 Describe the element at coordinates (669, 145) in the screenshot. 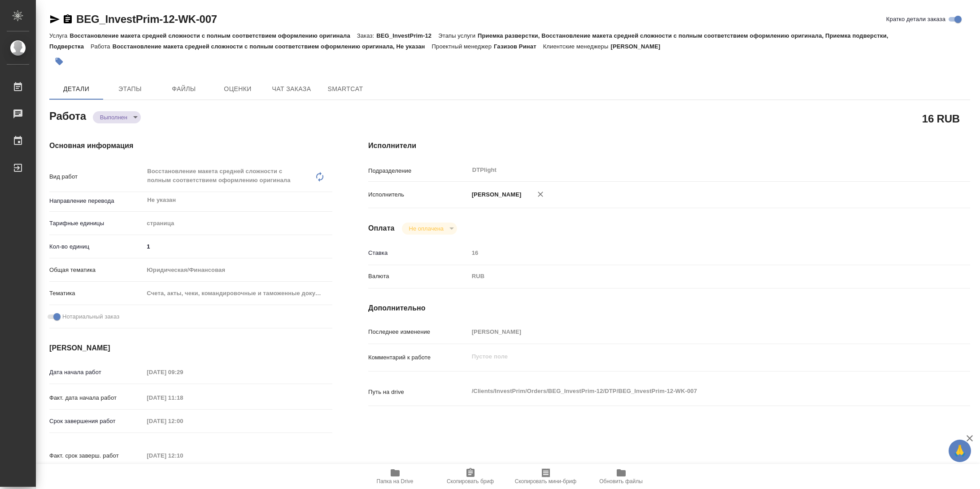

I see `h4: Исполнители` at that location.